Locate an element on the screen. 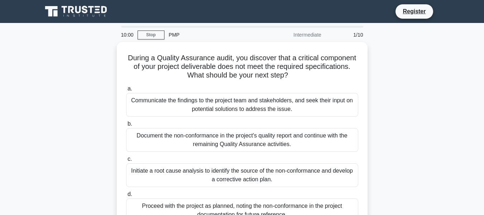  div: Initiate a root cause analysis to identify the source of the non-conformance and develop a correc... is located at coordinates (242, 175).